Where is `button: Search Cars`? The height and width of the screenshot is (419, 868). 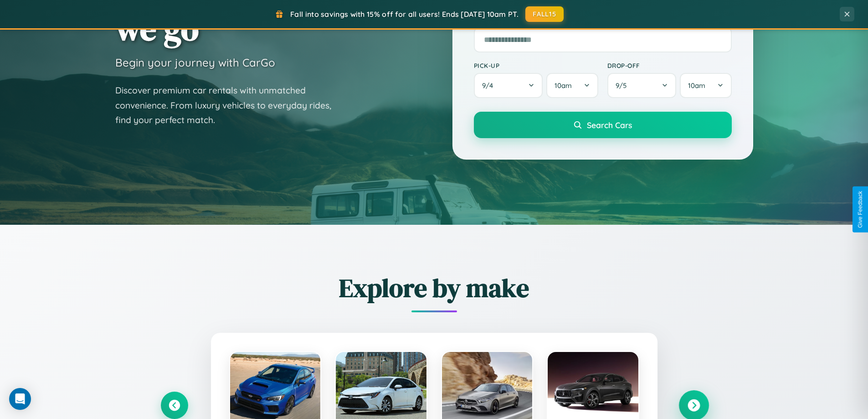 button: Search Cars is located at coordinates (603, 125).